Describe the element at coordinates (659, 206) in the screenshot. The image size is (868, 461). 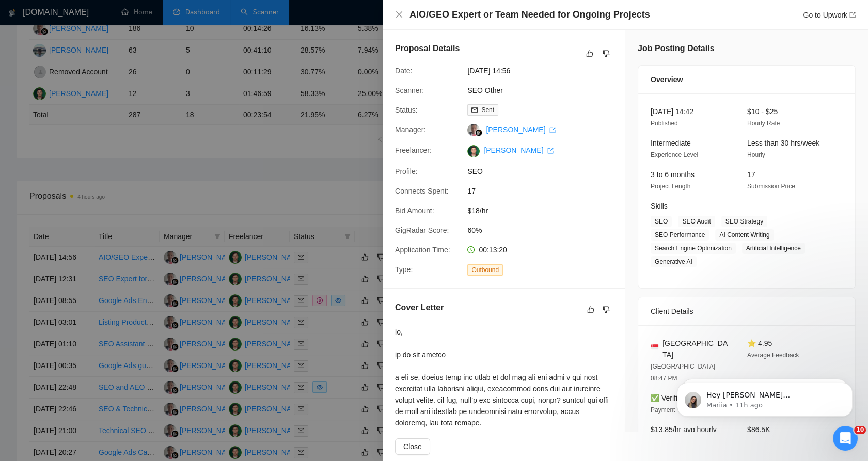
I see `span: Skills` at that location.